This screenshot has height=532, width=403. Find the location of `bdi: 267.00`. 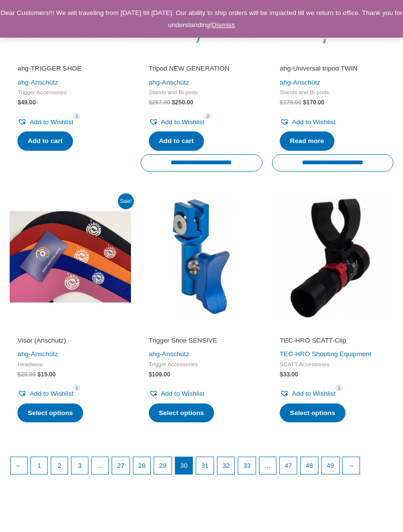

bdi: 267.00 is located at coordinates (159, 103).